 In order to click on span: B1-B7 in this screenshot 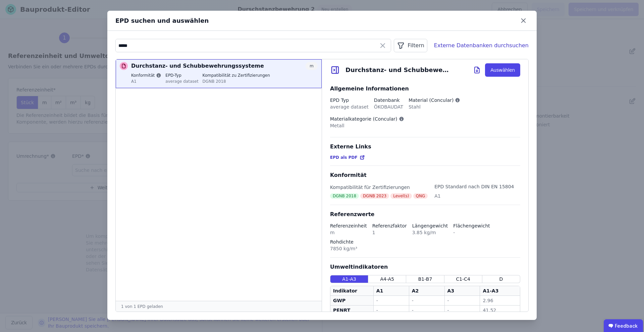, I will do `click(426, 279)`.